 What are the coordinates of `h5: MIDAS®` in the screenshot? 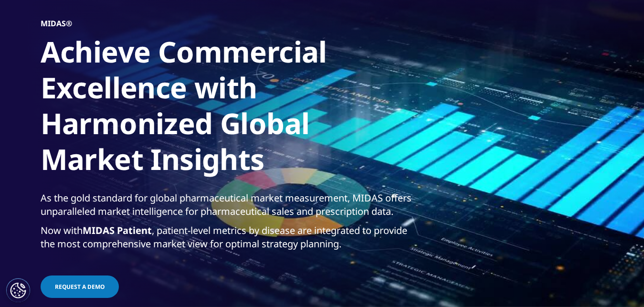 It's located at (57, 24).